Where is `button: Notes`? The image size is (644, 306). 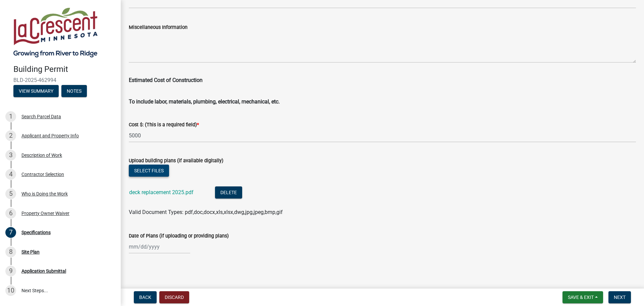 button: Notes is located at coordinates (74, 91).